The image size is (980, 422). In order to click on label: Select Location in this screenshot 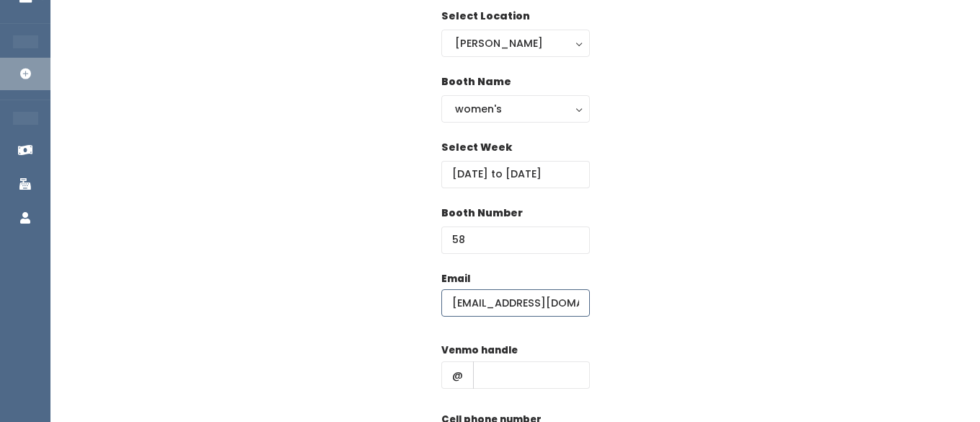, I will do `click(485, 16)`.